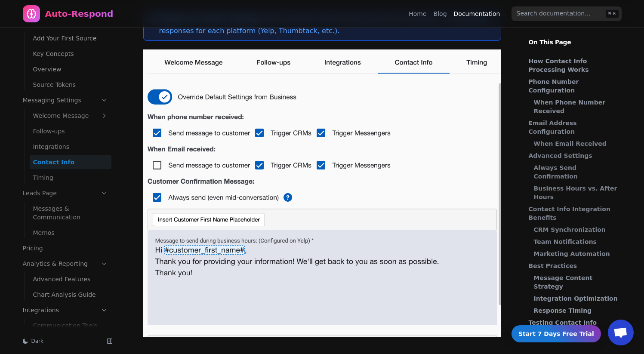 This screenshot has height=354, width=644. I want to click on a: Home page, so click(68, 14).